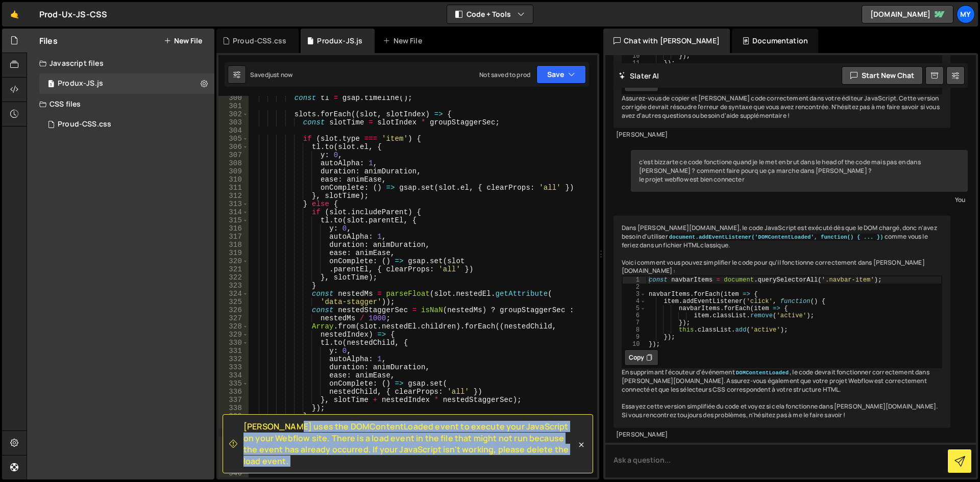 This screenshot has height=482, width=980. I want to click on div: Javascript files, so click(120, 63).